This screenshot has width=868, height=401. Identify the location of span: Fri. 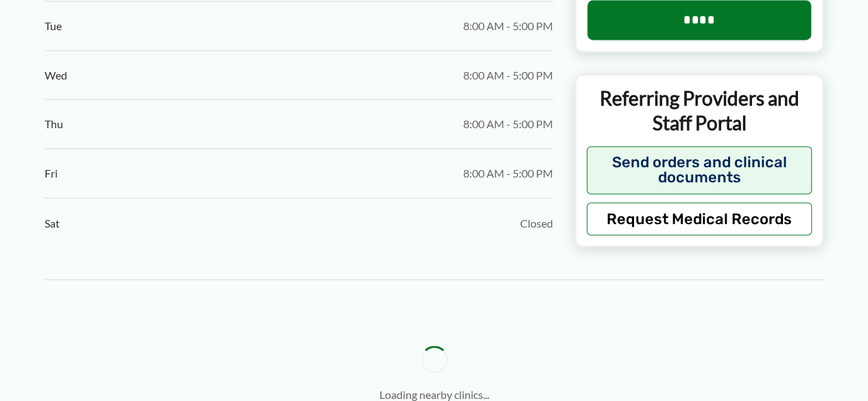
(51, 173).